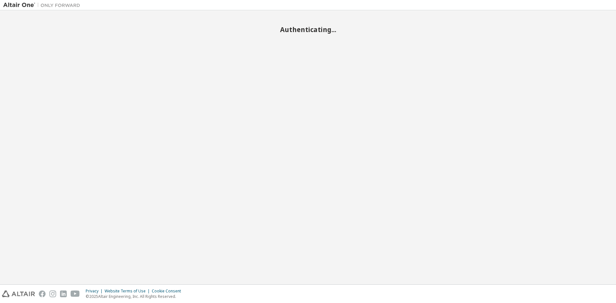  What do you see at coordinates (135, 297) in the screenshot?
I see `p: © 2025 Altair Engineering, Inc. All Rights Reserved.` at bounding box center [135, 297].